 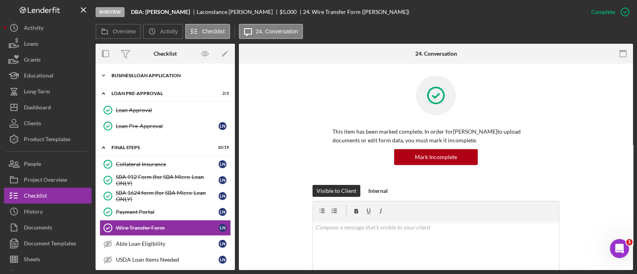 What do you see at coordinates (124, 31) in the screenshot?
I see `label: Overview` at bounding box center [124, 31].